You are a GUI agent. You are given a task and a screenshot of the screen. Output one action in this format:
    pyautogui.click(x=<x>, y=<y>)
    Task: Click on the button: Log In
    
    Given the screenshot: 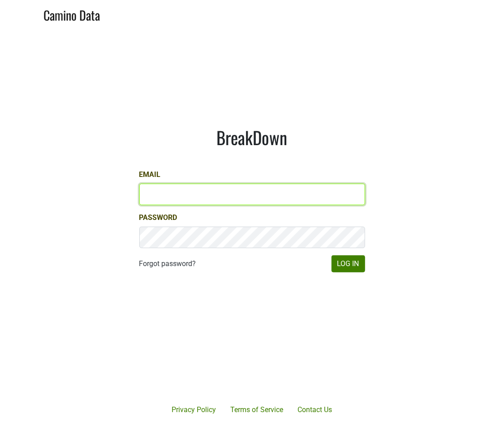 What is the action you would take?
    pyautogui.click(x=348, y=264)
    